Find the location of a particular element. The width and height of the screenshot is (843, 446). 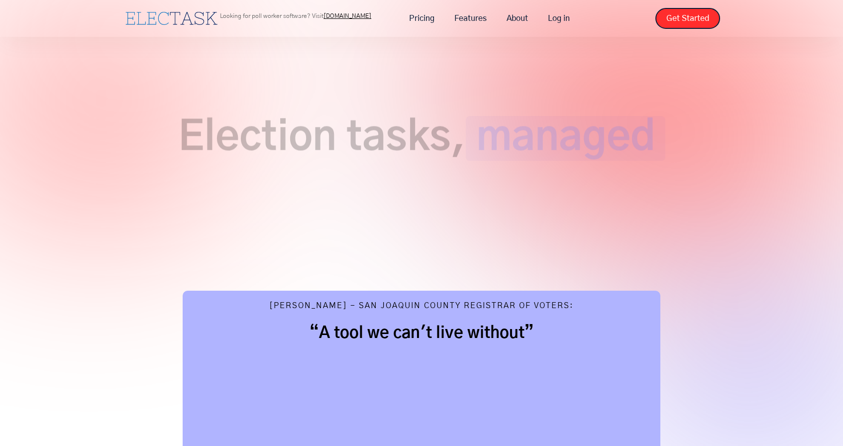

p: Looking for poll worker software? Visit is located at coordinates (296, 16).